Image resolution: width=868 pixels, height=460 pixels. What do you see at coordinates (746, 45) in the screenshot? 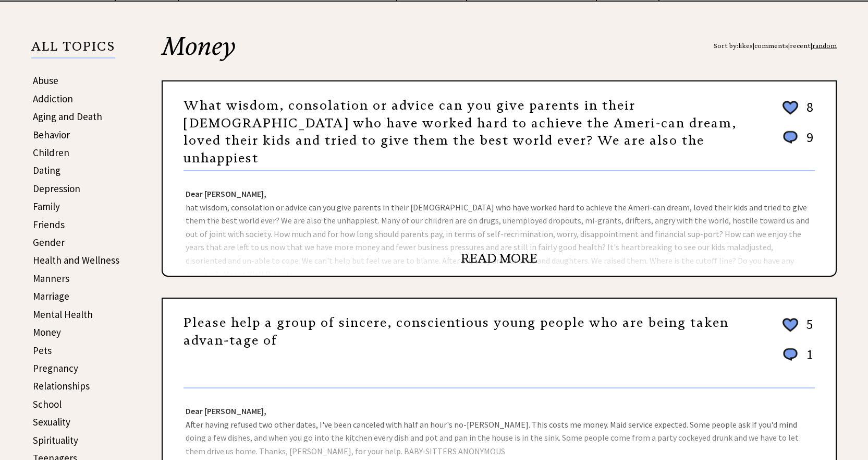
I see `a: likes` at bounding box center [746, 45].